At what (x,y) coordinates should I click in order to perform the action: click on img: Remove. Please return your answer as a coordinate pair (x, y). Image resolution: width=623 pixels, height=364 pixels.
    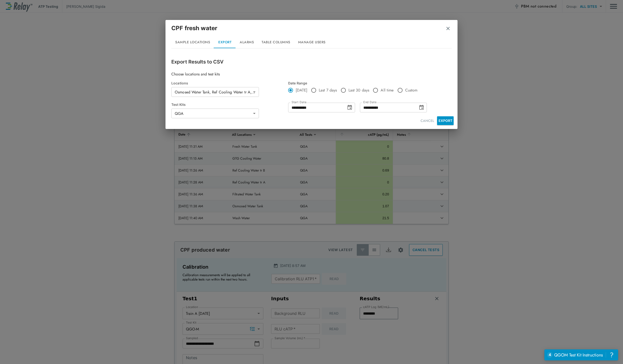
    Looking at the image, I should click on (448, 29).